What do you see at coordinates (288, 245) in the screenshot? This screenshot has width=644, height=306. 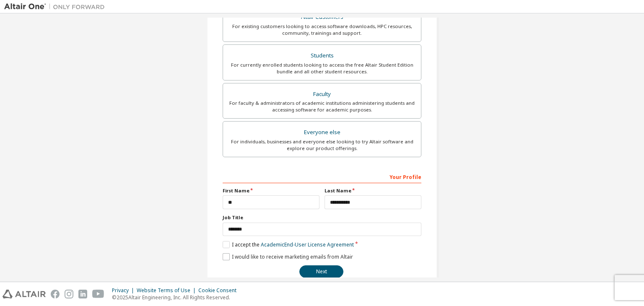 I see `label: I accept the` at bounding box center [288, 245].